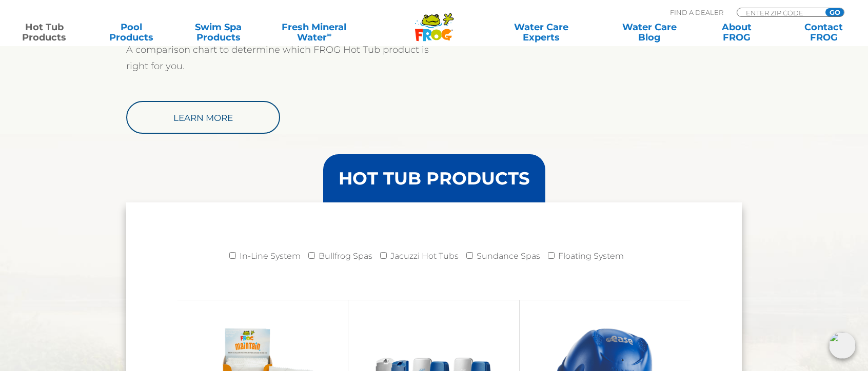 Image resolution: width=868 pixels, height=371 pixels. What do you see at coordinates (345, 257) in the screenshot?
I see `label: Bullfrog Spas` at bounding box center [345, 257].